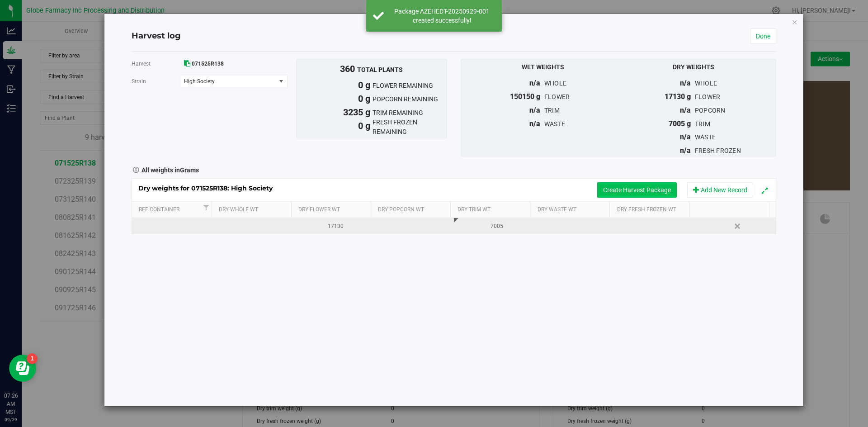 The image size is (868, 427). I want to click on a: Delete, so click(738, 226).